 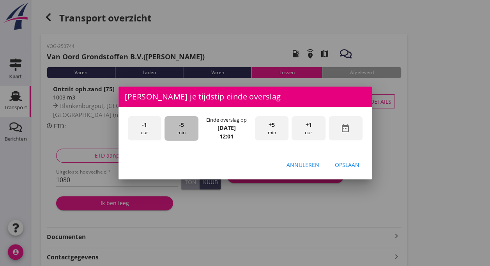 What do you see at coordinates (181, 125) in the screenshot?
I see `span: -5` at bounding box center [181, 125].